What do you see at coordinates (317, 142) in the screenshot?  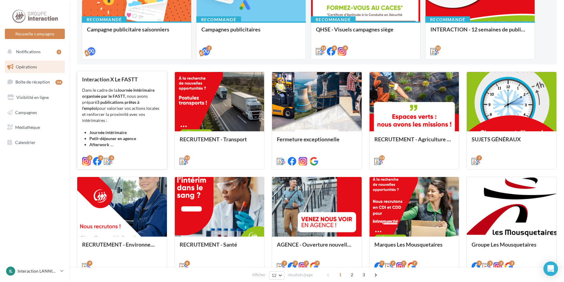 I see `div: Fermeture exceptionnelle` at bounding box center [317, 142].